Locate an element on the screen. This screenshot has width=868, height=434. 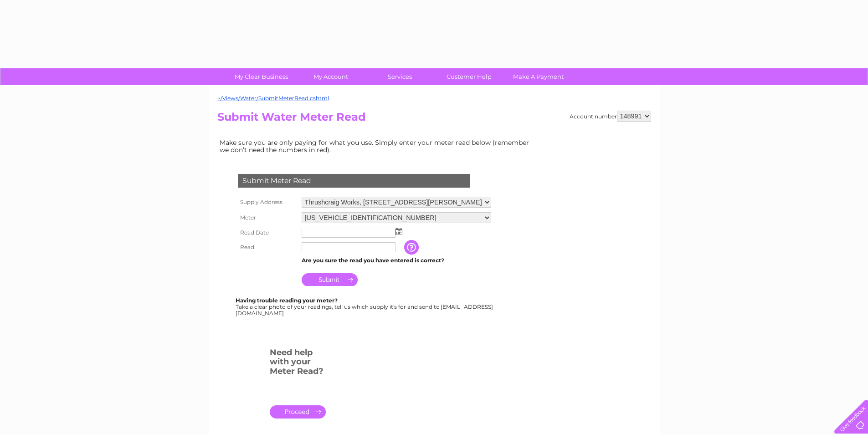
a: Services is located at coordinates (400, 77).